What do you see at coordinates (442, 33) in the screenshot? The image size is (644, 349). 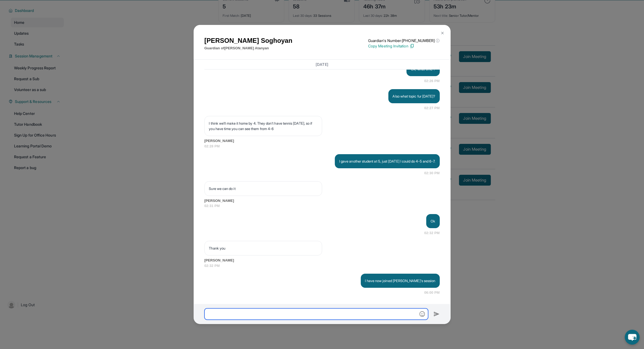 I see `img: Close Icon` at bounding box center [442, 33].